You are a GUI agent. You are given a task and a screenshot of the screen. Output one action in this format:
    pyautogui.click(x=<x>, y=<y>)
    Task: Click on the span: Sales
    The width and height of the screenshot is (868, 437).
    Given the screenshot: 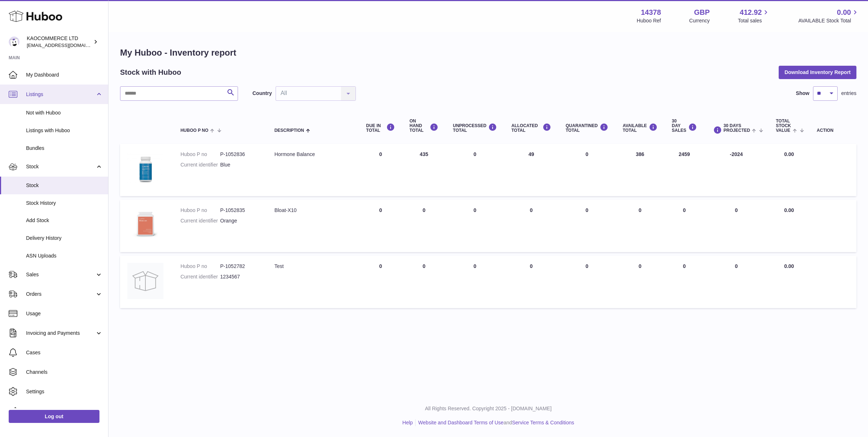 What is the action you would take?
    pyautogui.click(x=60, y=275)
    